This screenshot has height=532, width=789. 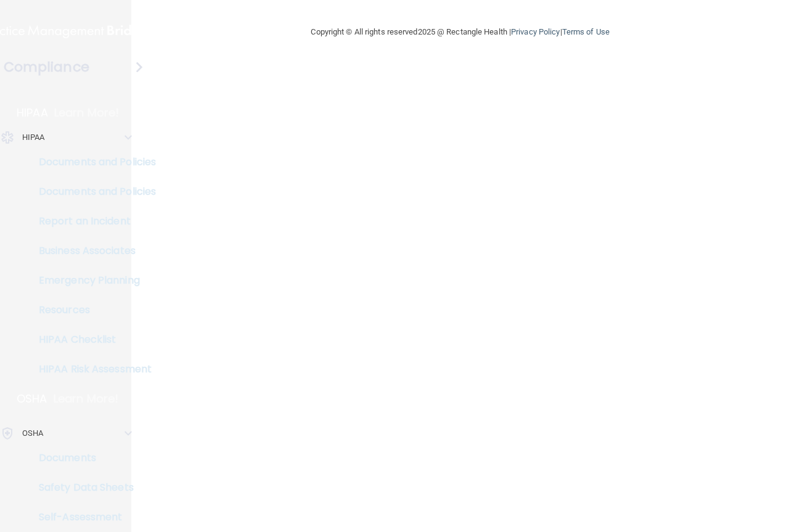 What do you see at coordinates (92, 517) in the screenshot?
I see `p: Self-Assessment` at bounding box center [92, 517].